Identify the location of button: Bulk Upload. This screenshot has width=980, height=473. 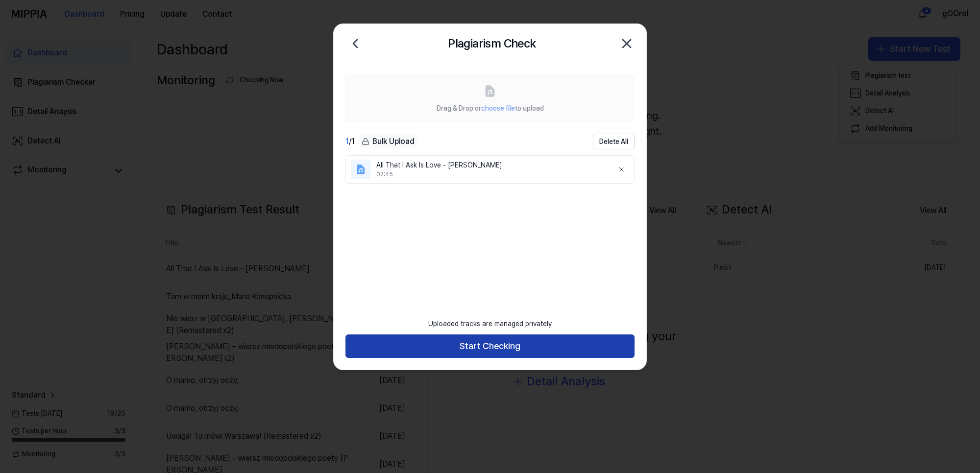
(388, 142).